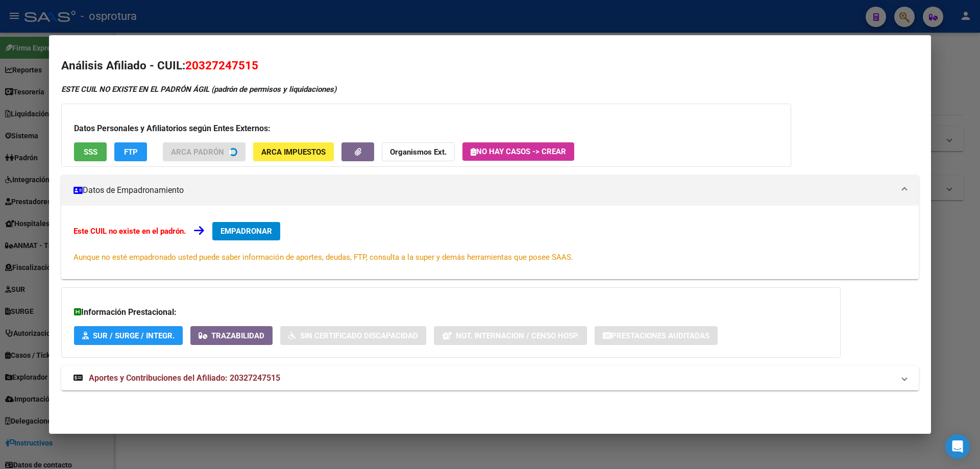 The height and width of the screenshot is (469, 980). Describe the element at coordinates (490, 190) in the screenshot. I see `mat-expansion-panel-header: Datos de Empadronamiento` at that location.